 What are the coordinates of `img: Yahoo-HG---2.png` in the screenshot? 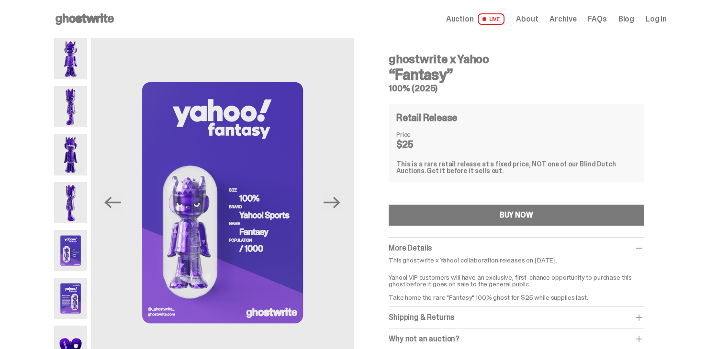 It's located at (70, 107).